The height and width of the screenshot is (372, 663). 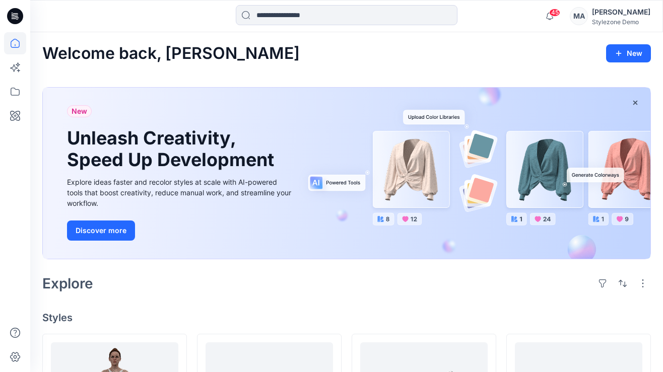 I want to click on div: Explore ideas faster and recolor styles at scale with AI-powered tools that boost creativity, red..., so click(x=180, y=193).